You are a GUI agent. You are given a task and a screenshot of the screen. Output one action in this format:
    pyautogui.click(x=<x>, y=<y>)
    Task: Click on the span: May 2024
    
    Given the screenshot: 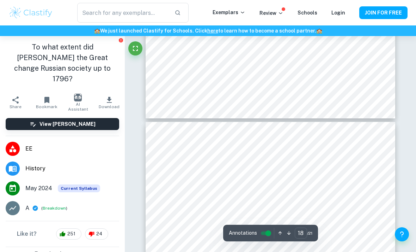 What is the action you would take?
    pyautogui.click(x=39, y=188)
    